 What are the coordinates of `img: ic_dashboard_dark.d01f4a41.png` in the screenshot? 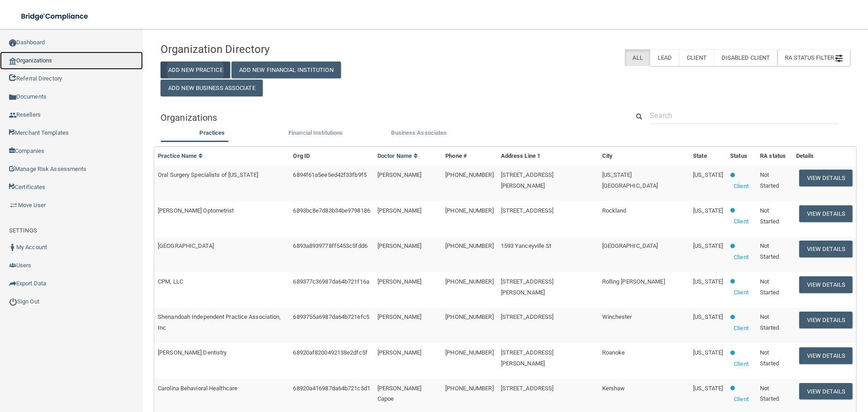 It's located at (13, 43).